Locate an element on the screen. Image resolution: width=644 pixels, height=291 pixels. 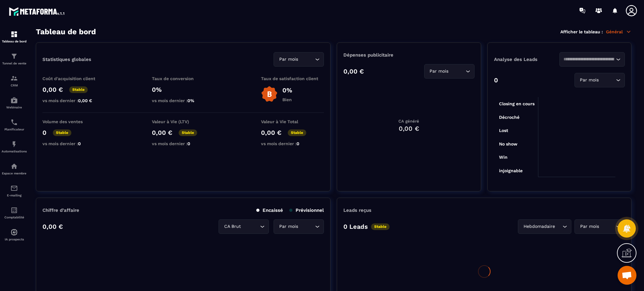
p: Taux de conversion is located at coordinates (183, 79).